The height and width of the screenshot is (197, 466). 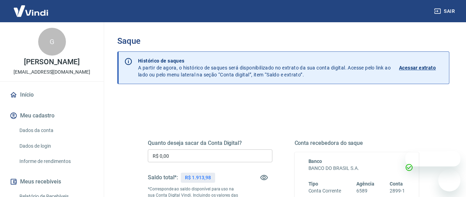 I want to click on img: Vindi, so click(x=31, y=11).